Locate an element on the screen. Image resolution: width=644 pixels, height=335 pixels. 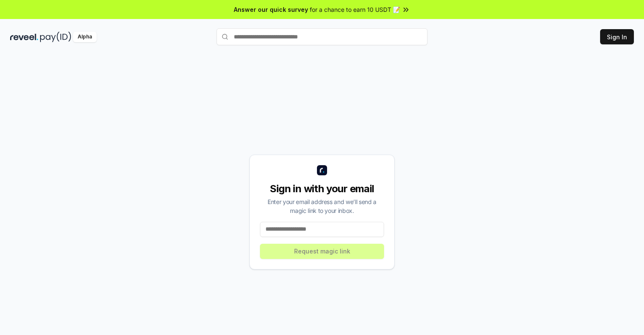
div: Sign in with your email is located at coordinates (322, 189).